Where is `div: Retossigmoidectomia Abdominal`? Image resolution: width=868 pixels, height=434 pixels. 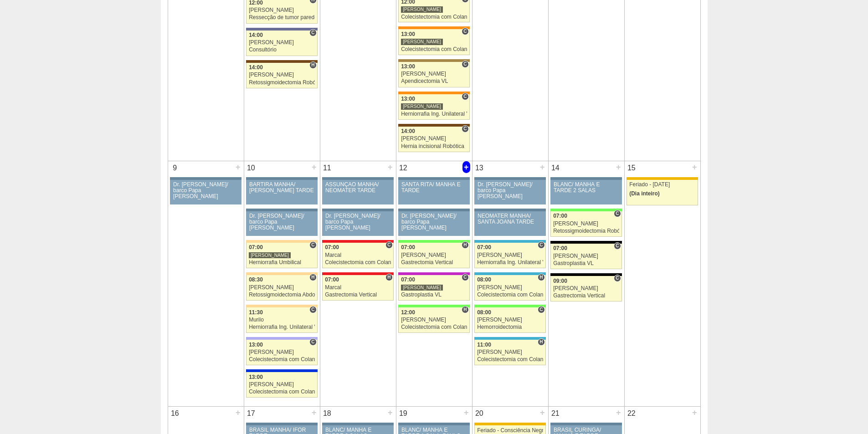
div: Retossigmoidectomia Abdominal is located at coordinates (281, 295).